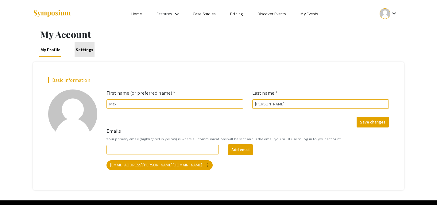 This screenshot has height=205, width=437. Describe the element at coordinates (52, 14) in the screenshot. I see `img: Symposium by ForagerOne` at that location.